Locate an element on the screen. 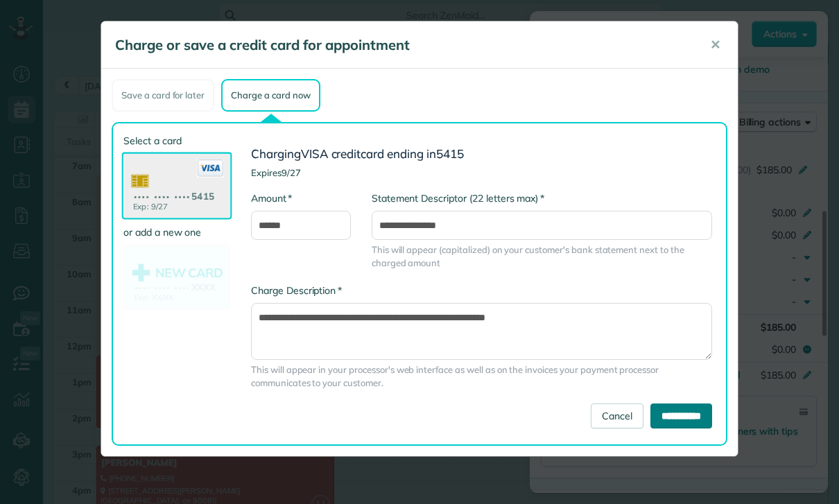 The width and height of the screenshot is (839, 504). h5: Charge or save a credit card for appointment is located at coordinates (403, 45).